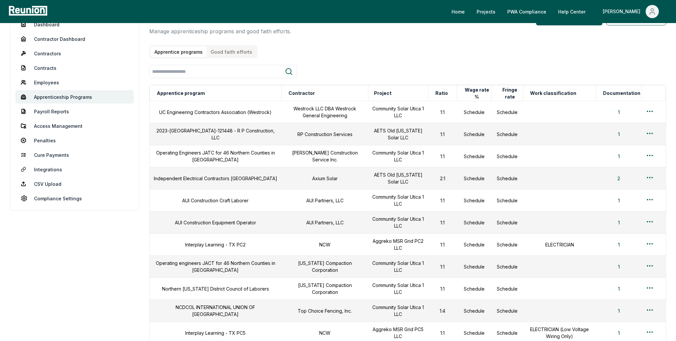  Describe the element at coordinates (75, 112) in the screenshot. I see `a: Payroll Reports` at that location.